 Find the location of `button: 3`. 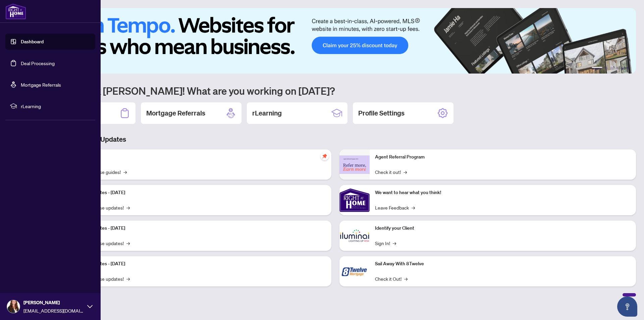

button: 3 is located at coordinates (611, 68).